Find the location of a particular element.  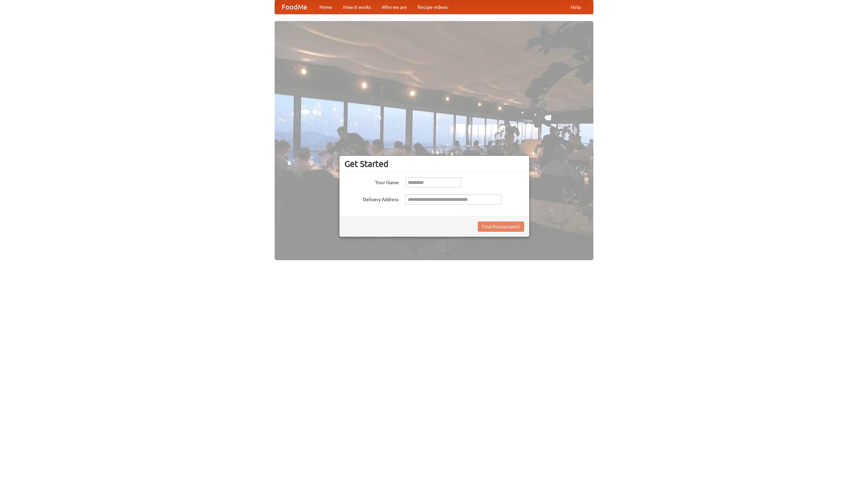

a: How it works is located at coordinates (357, 7).